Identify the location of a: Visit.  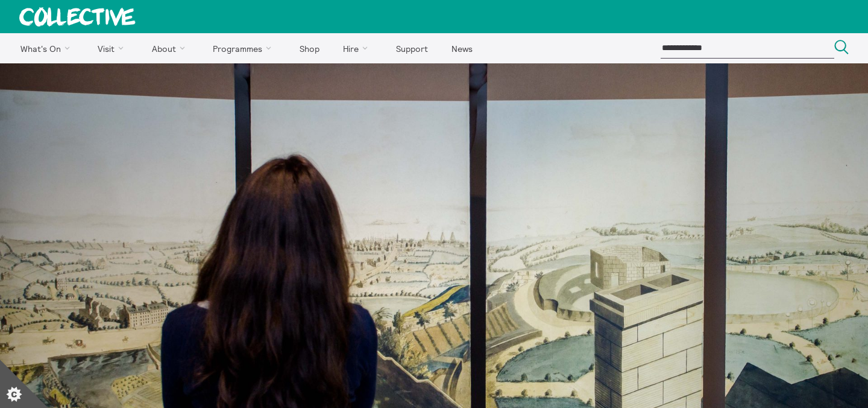
(114, 48).